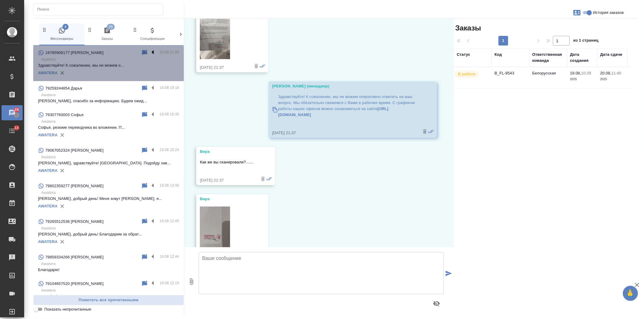 Image resolution: width=644 pixels, height=319 pixels. What do you see at coordinates (587, 41) in the screenshot?
I see `span: из 1 страниц` at bounding box center [587, 41].